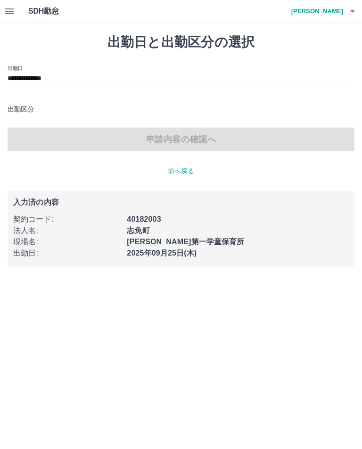 The width and height of the screenshot is (362, 449). Describe the element at coordinates (138, 230) in the screenshot. I see `b: 志免町` at that location.